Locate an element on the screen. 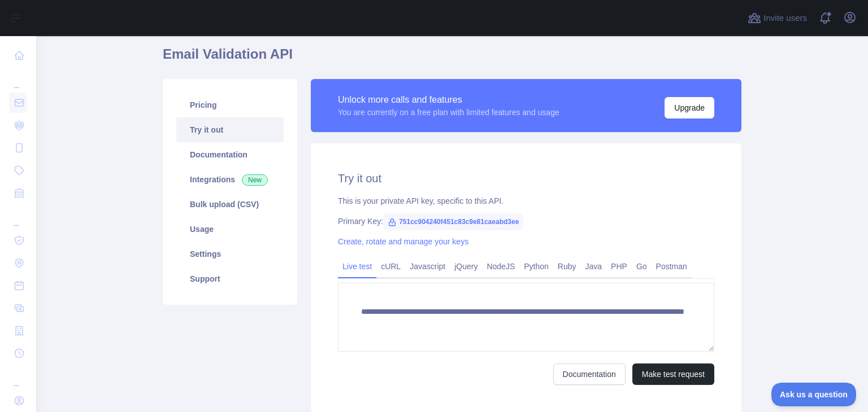 The width and height of the screenshot is (868, 412). a: Create, rotate and manage your keys is located at coordinates (403, 242).